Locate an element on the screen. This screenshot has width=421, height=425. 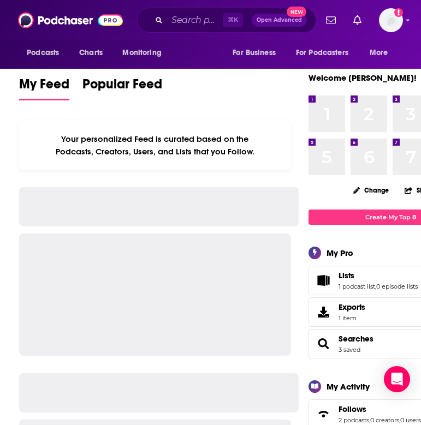
a: 2 podcasts is located at coordinates (354, 420).